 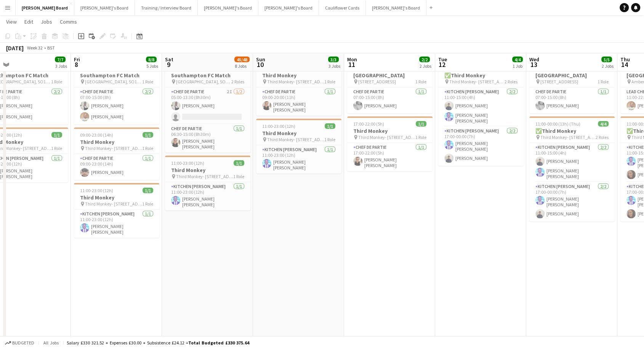 What do you see at coordinates (51, 343) in the screenshot?
I see `span: All jobs` at bounding box center [51, 343].